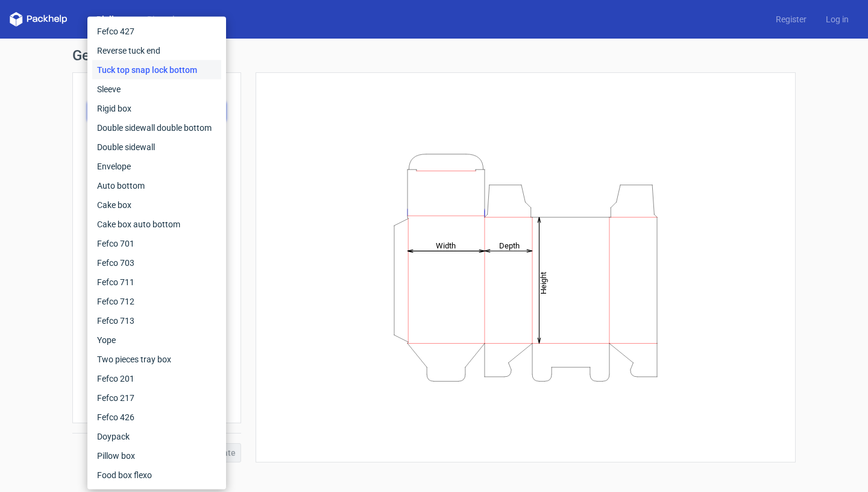 This screenshot has height=492, width=868. I want to click on tspan: Height, so click(543, 282).